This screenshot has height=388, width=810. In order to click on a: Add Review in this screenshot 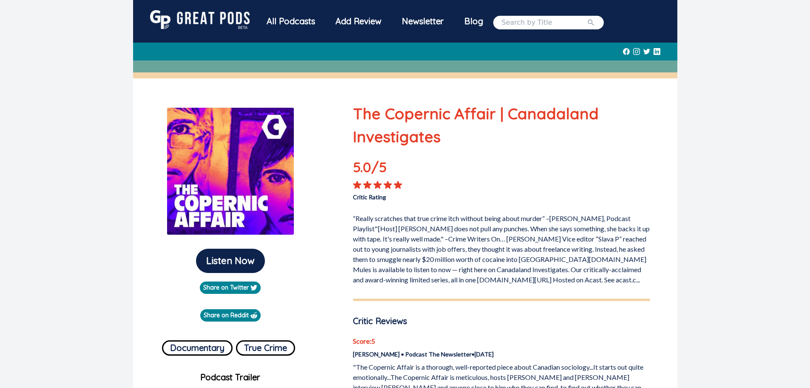, I will do `click(359, 21)`.